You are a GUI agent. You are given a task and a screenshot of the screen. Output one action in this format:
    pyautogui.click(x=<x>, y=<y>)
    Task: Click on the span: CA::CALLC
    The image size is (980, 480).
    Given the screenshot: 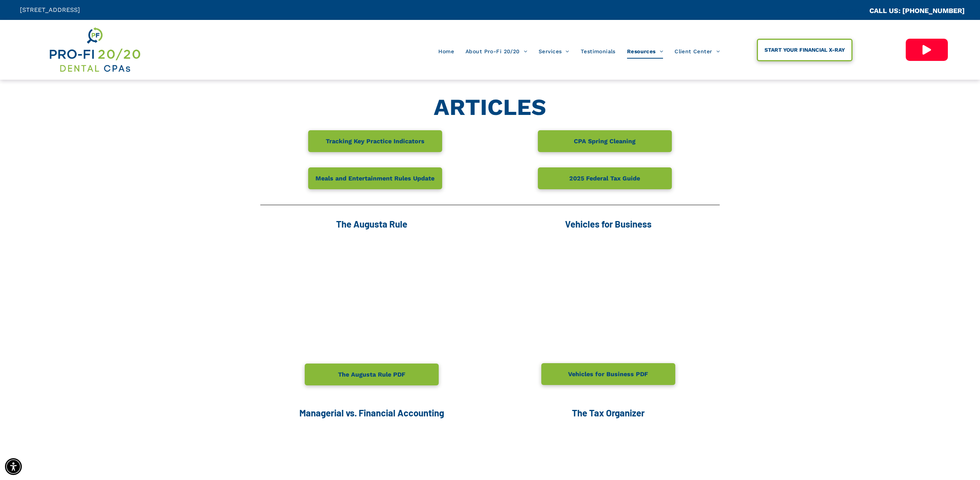 What is the action you would take?
    pyautogui.click(x=853, y=10)
    